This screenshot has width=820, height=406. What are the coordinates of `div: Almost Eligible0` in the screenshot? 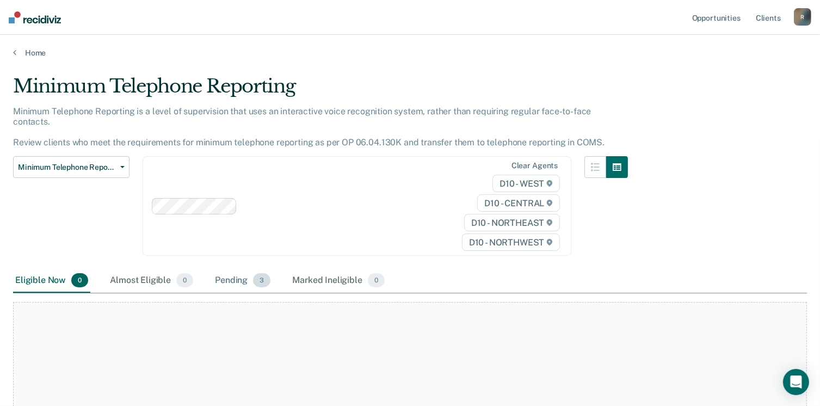 It's located at (151, 281).